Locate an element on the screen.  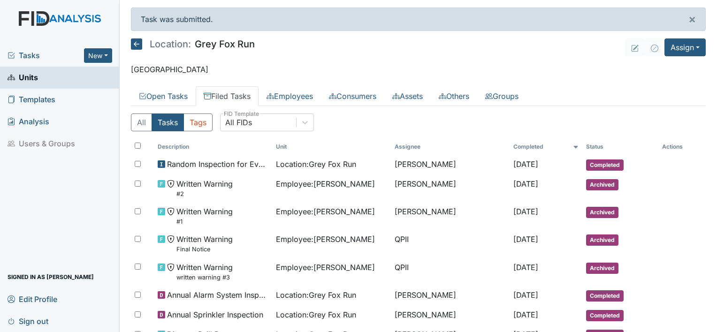
small: written warning #3 is located at coordinates (205, 277).